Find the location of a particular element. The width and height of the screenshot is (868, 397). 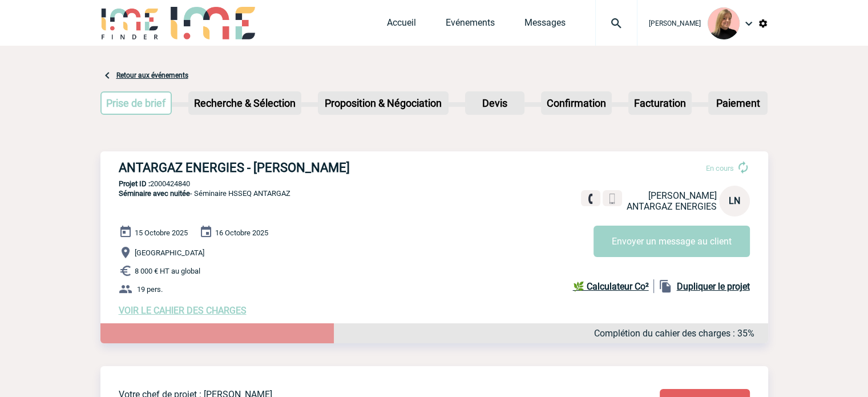

b: Dupliquer le projet is located at coordinates (713, 286).